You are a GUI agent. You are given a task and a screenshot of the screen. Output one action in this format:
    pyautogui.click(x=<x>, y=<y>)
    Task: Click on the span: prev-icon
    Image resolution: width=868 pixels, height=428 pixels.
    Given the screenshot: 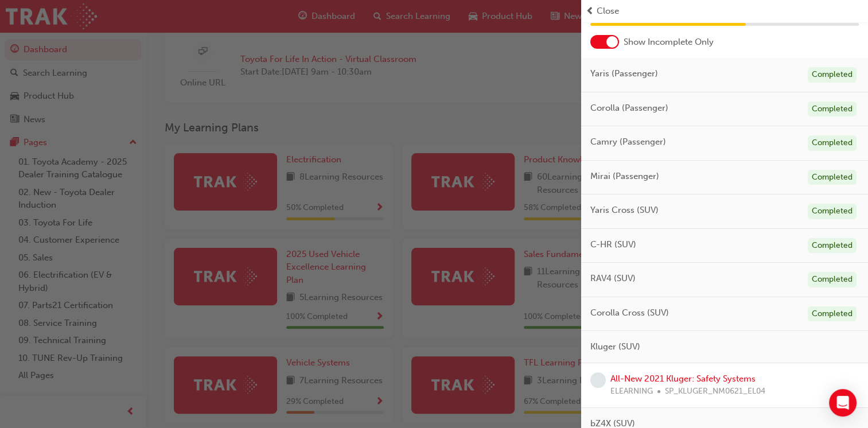 What is the action you would take?
    pyautogui.click(x=590, y=11)
    